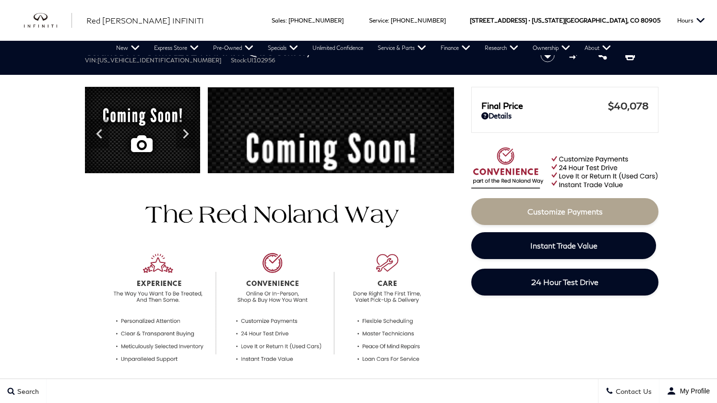  Describe the element at coordinates (261, 60) in the screenshot. I see `span: UI102956` at that location.